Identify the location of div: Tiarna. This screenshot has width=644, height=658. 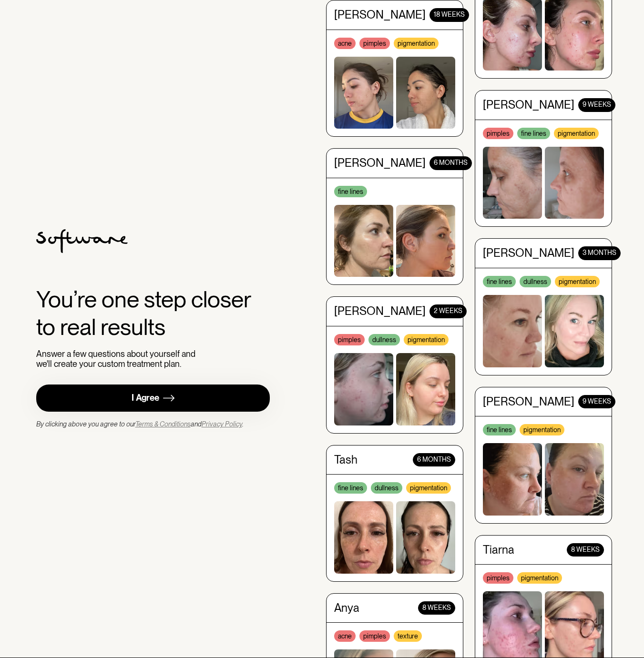
(499, 550).